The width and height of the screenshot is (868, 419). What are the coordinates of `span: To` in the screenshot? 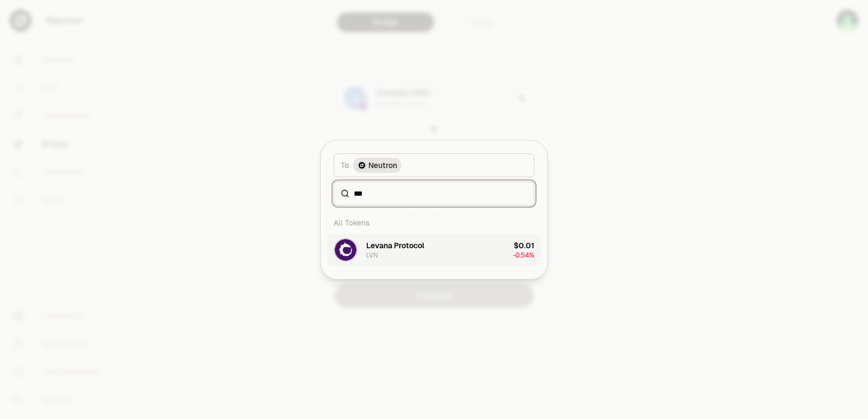 It's located at (344, 166).